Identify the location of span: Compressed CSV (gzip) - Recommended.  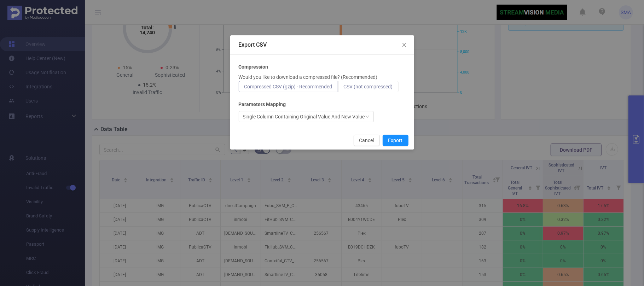
(288, 87).